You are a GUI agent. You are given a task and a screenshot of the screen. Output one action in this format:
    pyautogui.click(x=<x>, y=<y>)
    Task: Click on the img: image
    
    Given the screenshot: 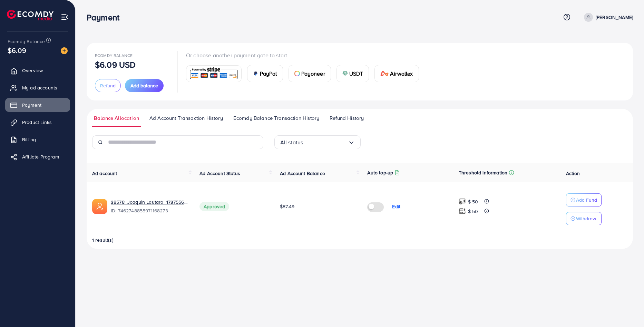 What is the action you would take?
    pyautogui.click(x=64, y=51)
    